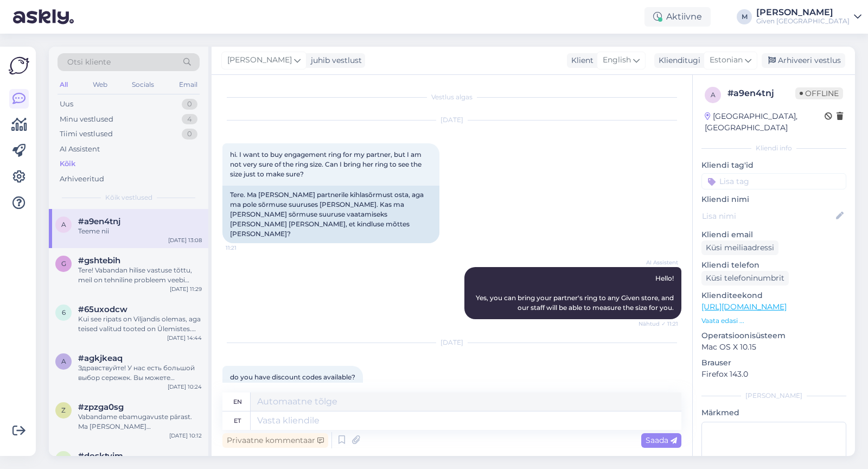 This screenshot has height=469, width=868. I want to click on span: d, so click(64, 459).